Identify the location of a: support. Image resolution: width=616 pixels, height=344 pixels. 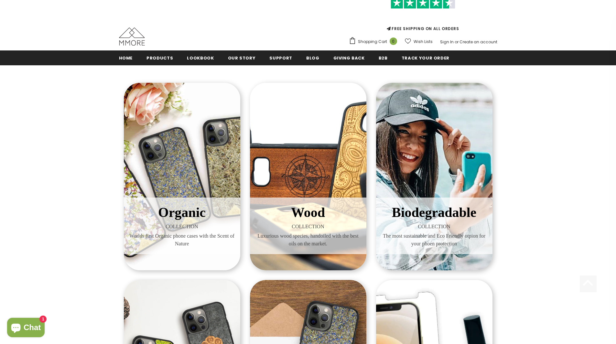
(281, 58).